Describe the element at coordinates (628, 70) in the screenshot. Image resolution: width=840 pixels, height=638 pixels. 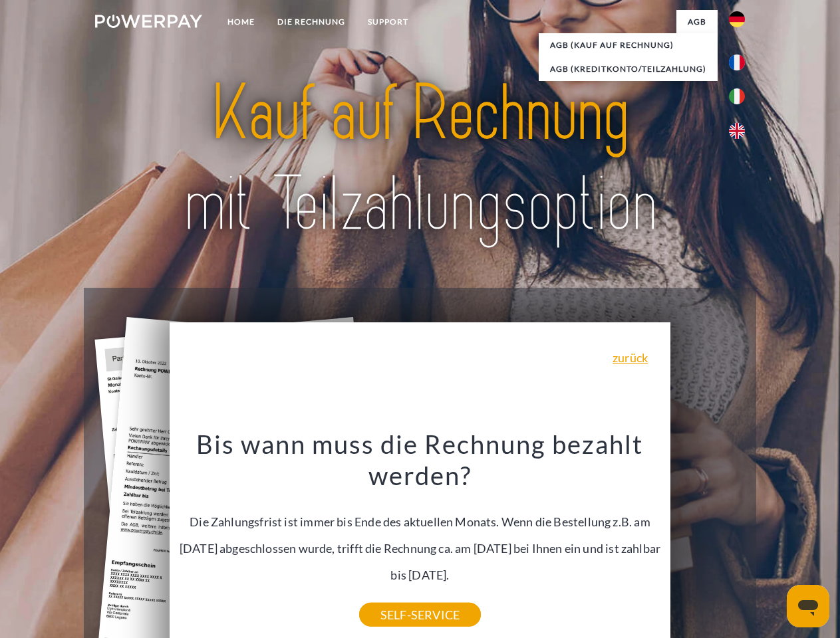
I see `a: AGB (Kreditkonto/Teilzahlung)` at that location.